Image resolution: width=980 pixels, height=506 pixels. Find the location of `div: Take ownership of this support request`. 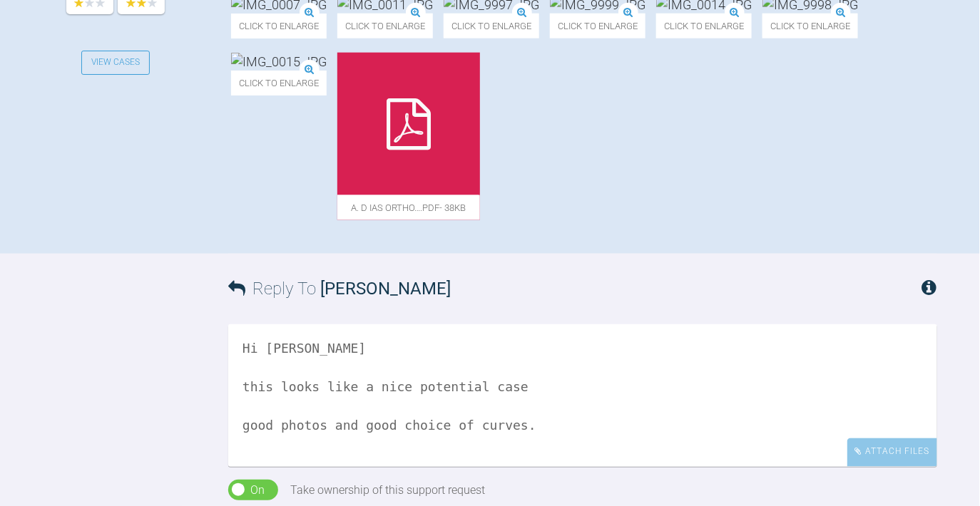

div: Take ownership of this support request is located at coordinates (388, 490).